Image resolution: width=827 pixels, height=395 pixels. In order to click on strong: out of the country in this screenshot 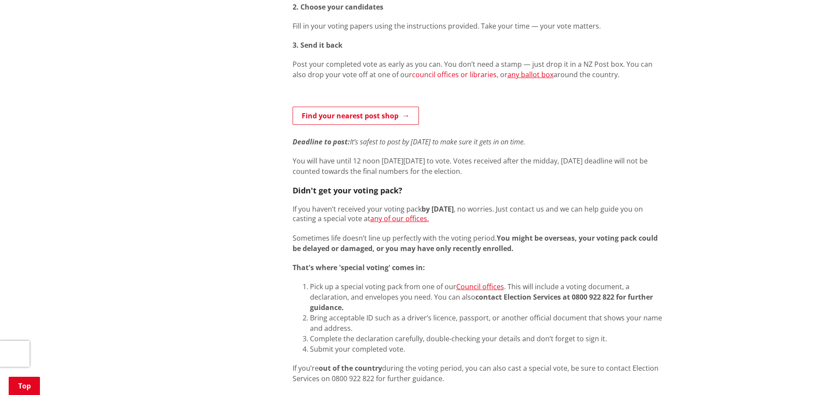, I will do `click(350, 368)`.